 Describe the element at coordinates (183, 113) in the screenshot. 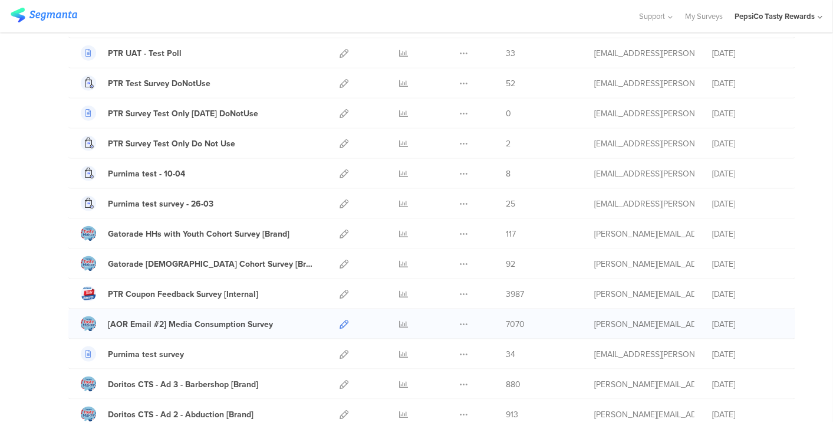

I see `div: PTR Survey Test Only 25/04/2025 DoNotUse` at that location.